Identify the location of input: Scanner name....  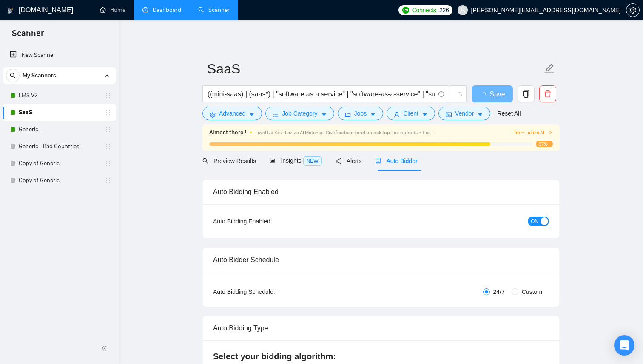
(375, 69).